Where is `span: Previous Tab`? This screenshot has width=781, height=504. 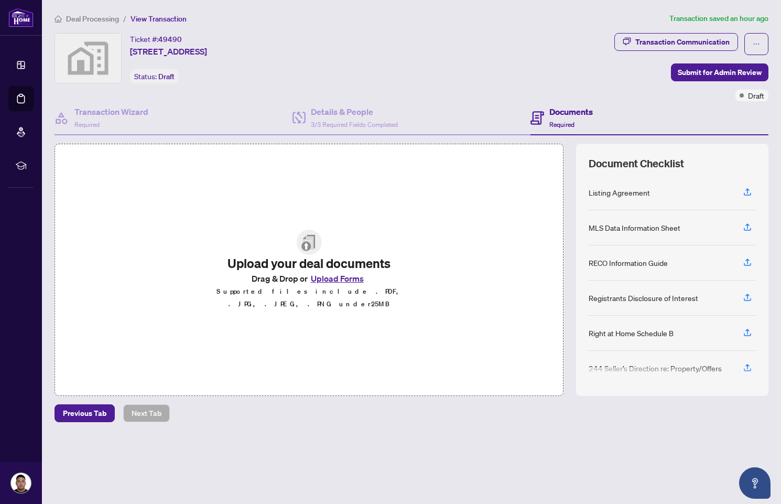 span: Previous Tab is located at coordinates (84, 413).